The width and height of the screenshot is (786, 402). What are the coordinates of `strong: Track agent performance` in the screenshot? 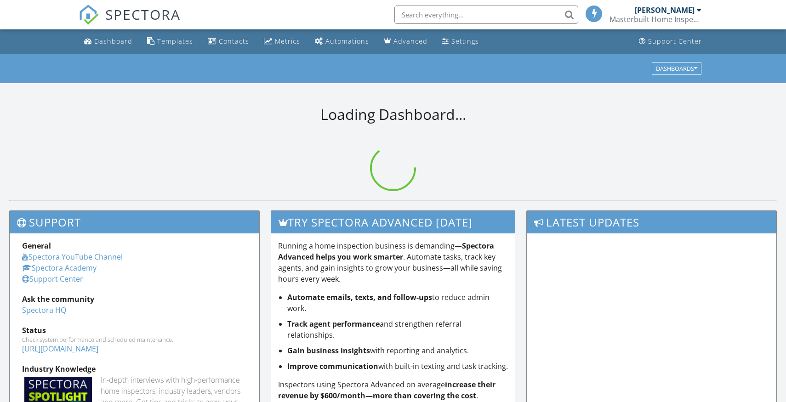 It's located at (333, 324).